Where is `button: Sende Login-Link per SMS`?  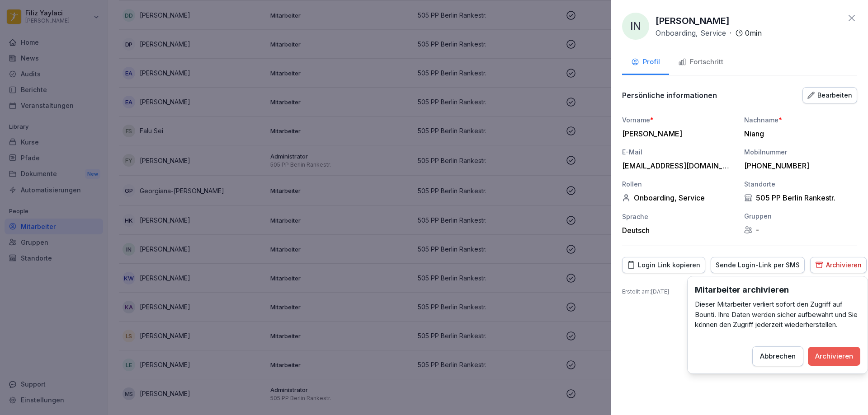 button: Sende Login-Link per SMS is located at coordinates (758, 265).